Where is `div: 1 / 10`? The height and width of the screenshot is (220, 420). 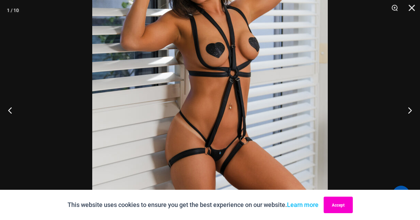
div: 1 / 10 is located at coordinates (13, 10).